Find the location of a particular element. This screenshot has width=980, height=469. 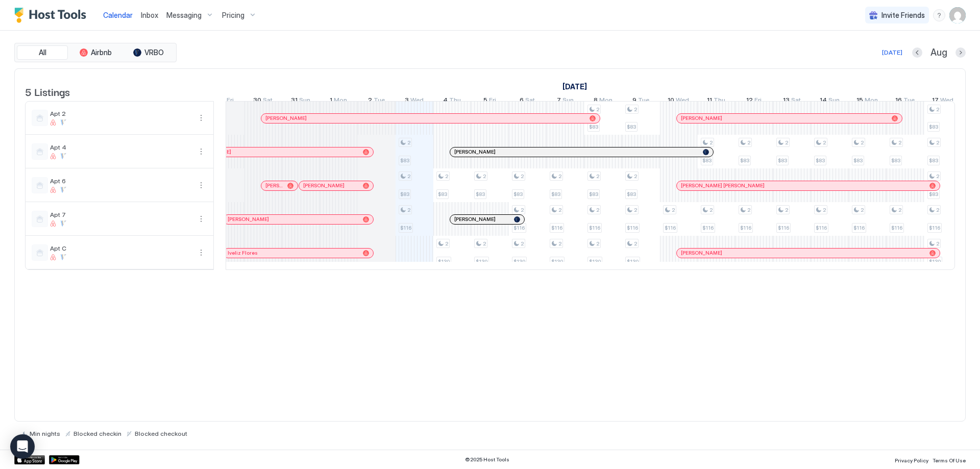

span: Calendar is located at coordinates (118, 15).